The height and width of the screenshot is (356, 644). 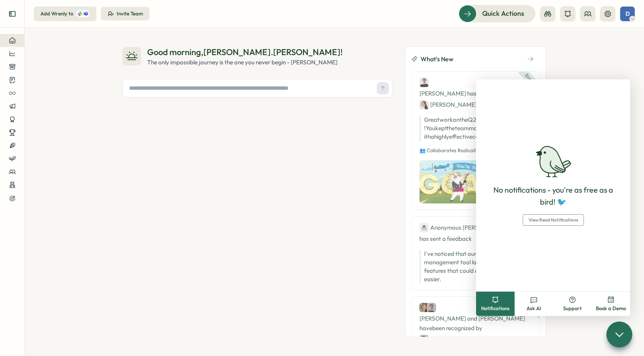 What do you see at coordinates (125, 14) in the screenshot?
I see `button: Invite Team` at bounding box center [125, 14].